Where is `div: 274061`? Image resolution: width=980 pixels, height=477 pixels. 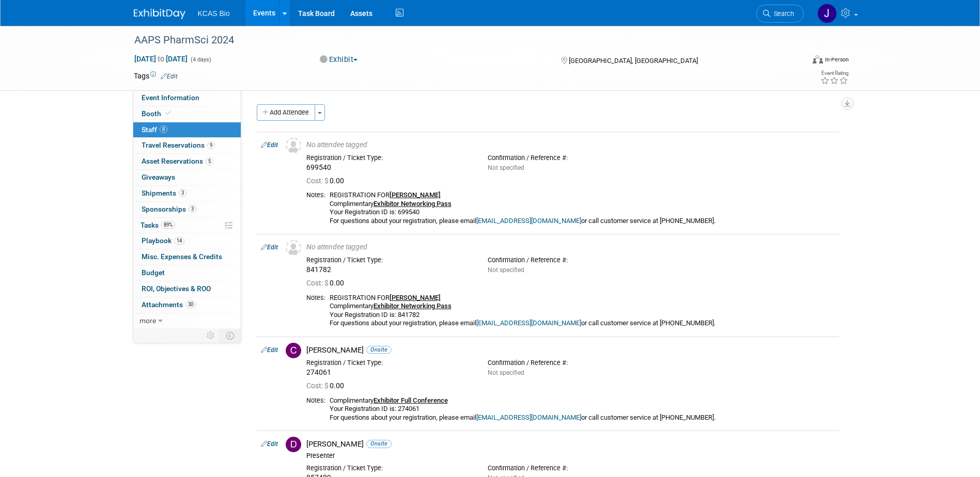
div: 274061 is located at coordinates (389, 373).